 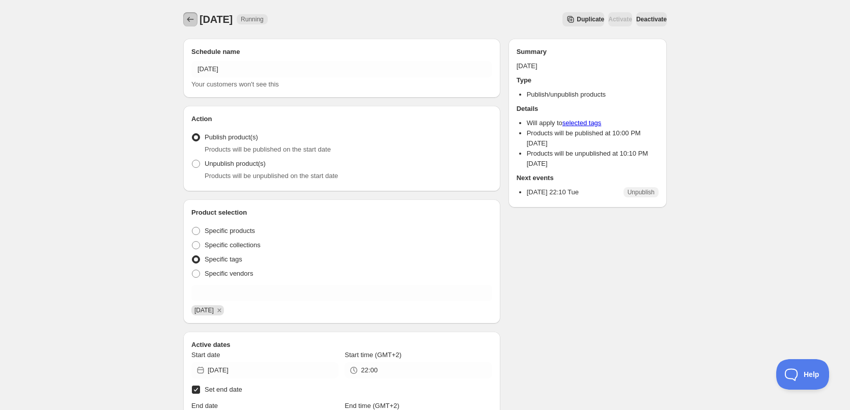 I want to click on h2: Product selection, so click(x=341, y=213).